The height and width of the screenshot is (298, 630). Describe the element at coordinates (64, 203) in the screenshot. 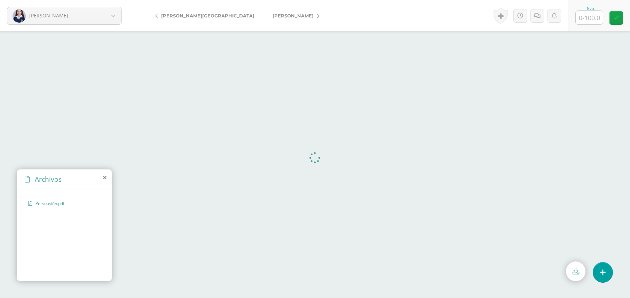

I see `span: Persuasión.pdf` at that location.